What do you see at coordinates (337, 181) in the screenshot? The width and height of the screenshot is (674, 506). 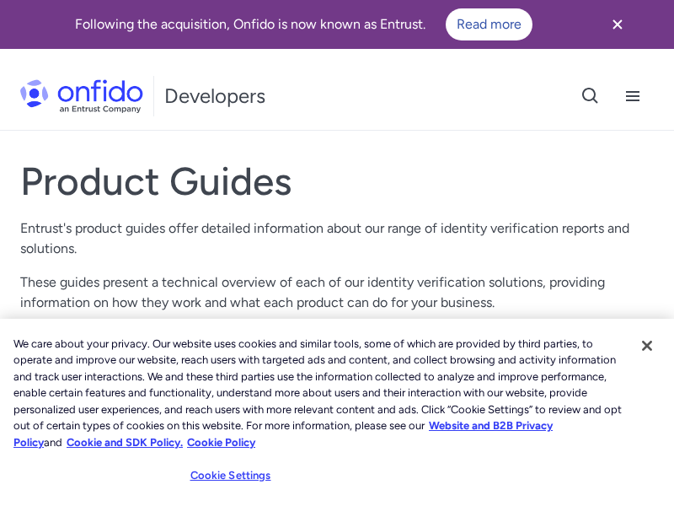 I see `h1: Product Guides` at bounding box center [337, 181].